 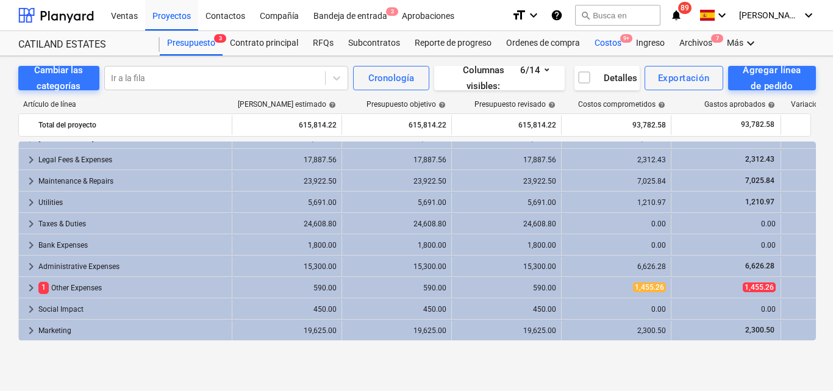 What do you see at coordinates (132, 202) in the screenshot?
I see `div: Utilities` at bounding box center [132, 202].